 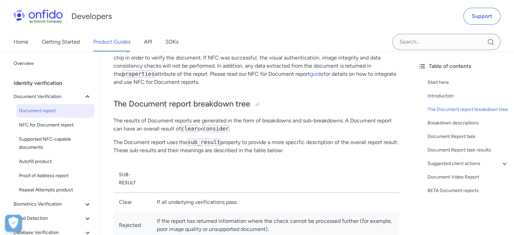 I want to click on span: Proof of Address report, so click(x=55, y=176).